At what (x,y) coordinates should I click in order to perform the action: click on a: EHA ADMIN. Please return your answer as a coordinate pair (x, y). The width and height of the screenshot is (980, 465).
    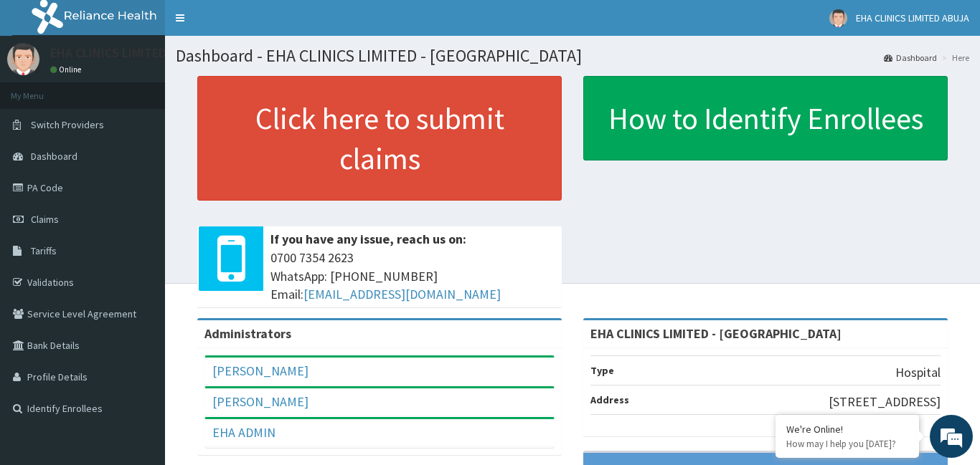
    Looking at the image, I should click on (244, 432).